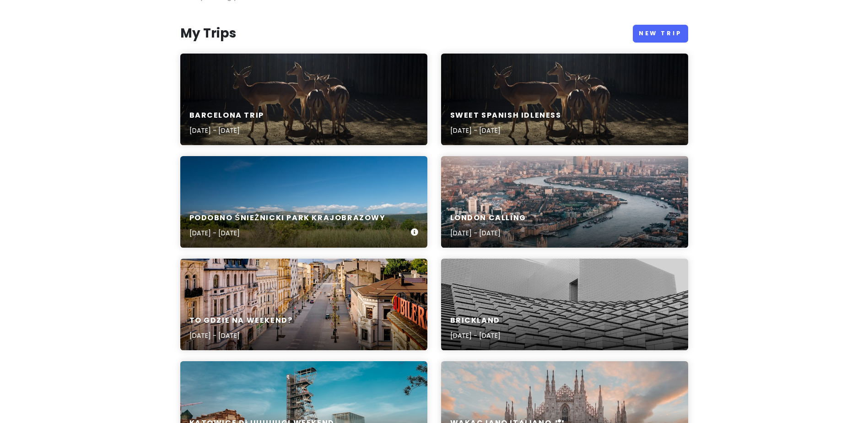 This screenshot has height=423, width=868. I want to click on h6: Barcelona Trip, so click(227, 116).